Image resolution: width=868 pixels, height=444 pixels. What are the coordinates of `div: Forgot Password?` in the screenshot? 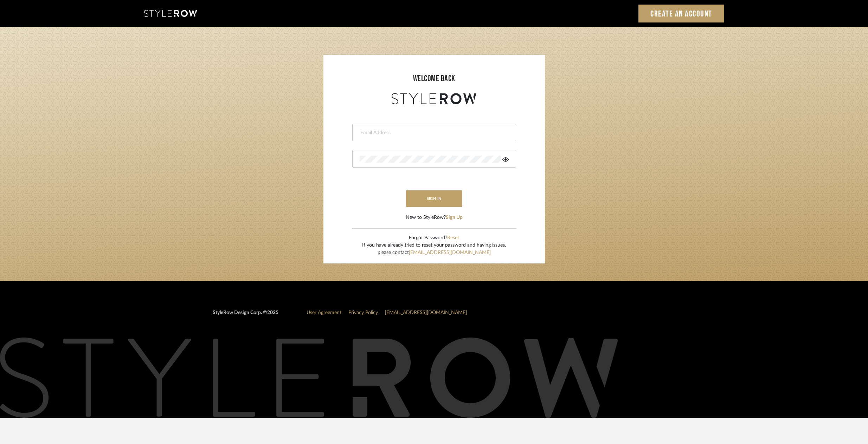 It's located at (434, 237).